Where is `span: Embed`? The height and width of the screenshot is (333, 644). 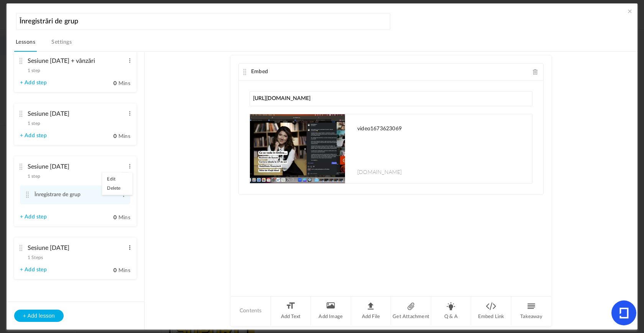 span: Embed is located at coordinates (259, 72).